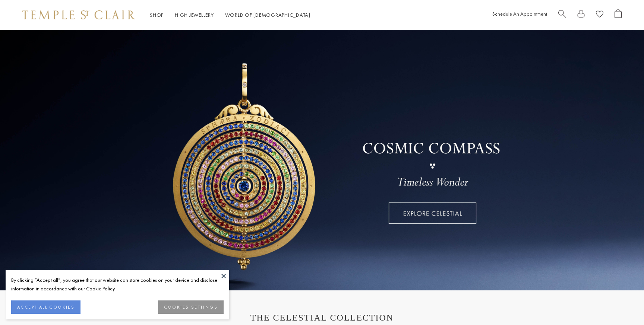 The height and width of the screenshot is (325, 644). Describe the element at coordinates (194, 15) in the screenshot. I see `a: High JewelleryHigh Jewellery` at that location.